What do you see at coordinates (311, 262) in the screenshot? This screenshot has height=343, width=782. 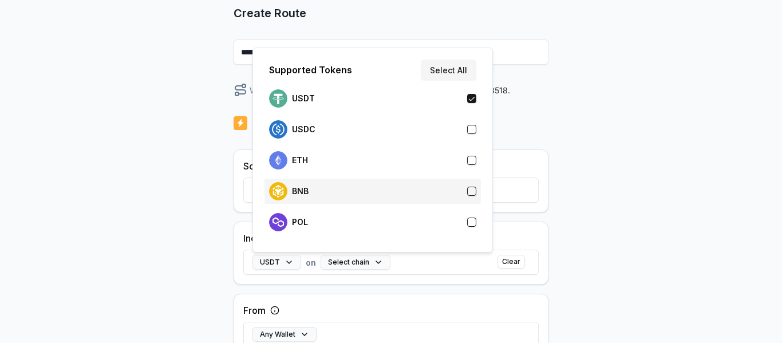 I see `span: on` at bounding box center [311, 262].